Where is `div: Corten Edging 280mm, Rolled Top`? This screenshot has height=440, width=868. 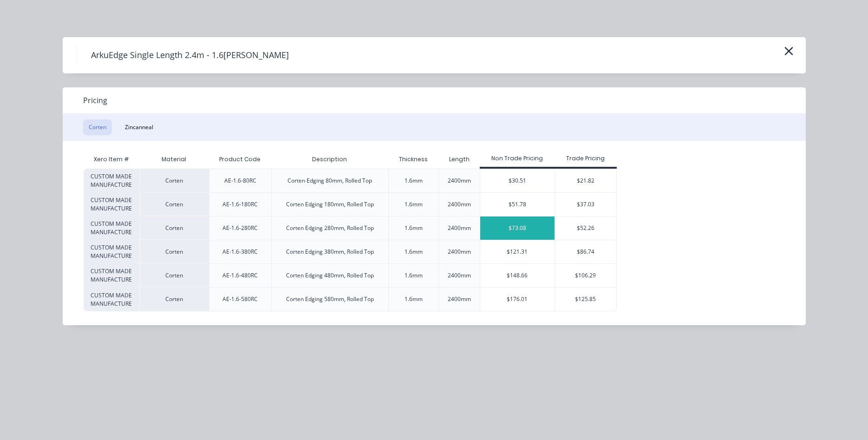 div: Corten Edging 280mm, Rolled Top is located at coordinates (330, 228).